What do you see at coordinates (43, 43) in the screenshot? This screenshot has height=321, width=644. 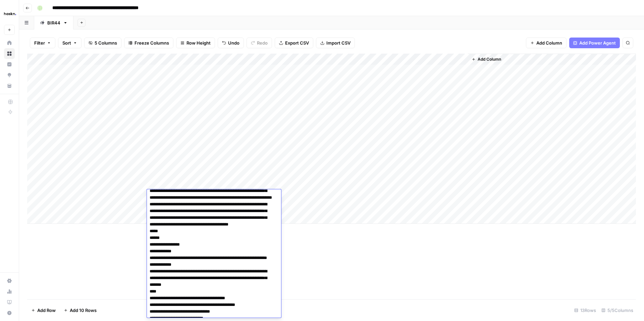 I see `button: Filter` at bounding box center [43, 43].